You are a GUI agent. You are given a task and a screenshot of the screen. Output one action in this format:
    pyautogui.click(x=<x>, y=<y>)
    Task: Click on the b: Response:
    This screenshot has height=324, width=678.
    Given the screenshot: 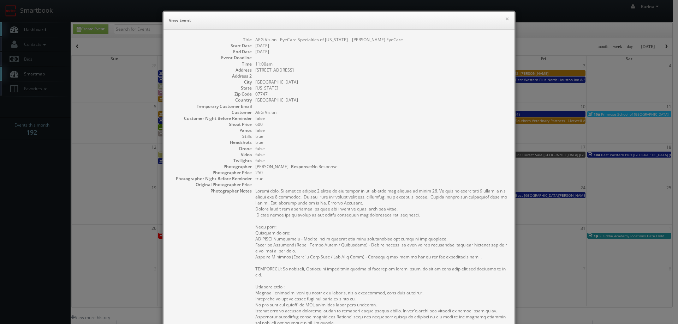 What is the action you would take?
    pyautogui.click(x=301, y=167)
    